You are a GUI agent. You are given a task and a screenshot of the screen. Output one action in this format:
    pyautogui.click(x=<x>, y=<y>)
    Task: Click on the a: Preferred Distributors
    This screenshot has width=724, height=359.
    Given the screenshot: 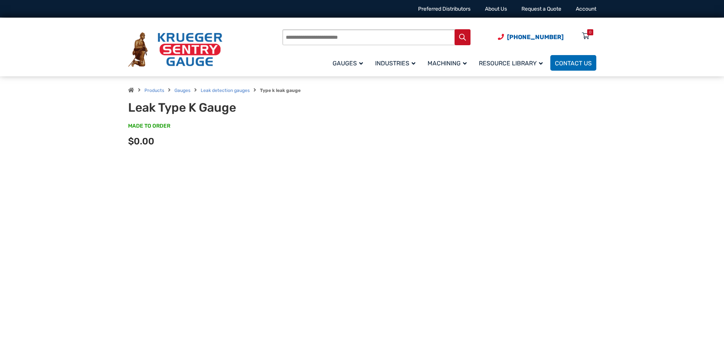 What is the action you would take?
    pyautogui.click(x=444, y=9)
    